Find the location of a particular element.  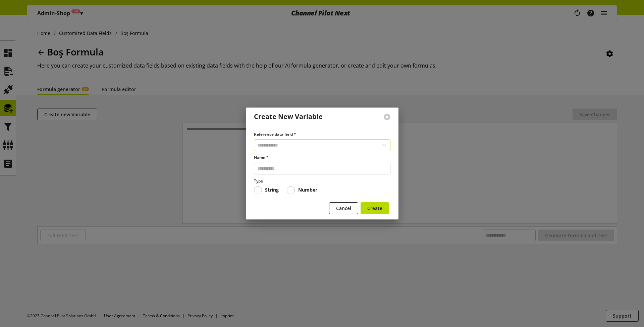

label: Reference data field * is located at coordinates (322, 135).